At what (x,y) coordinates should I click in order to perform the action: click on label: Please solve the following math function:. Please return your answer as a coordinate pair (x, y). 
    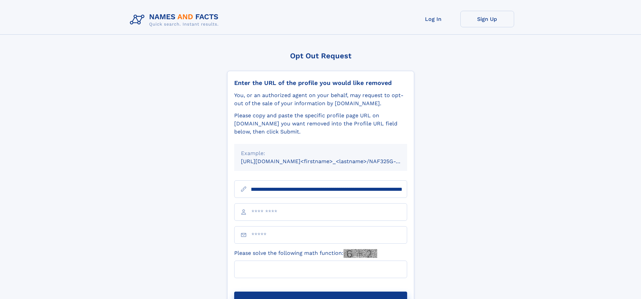
    Looking at the image, I should click on (306, 253).